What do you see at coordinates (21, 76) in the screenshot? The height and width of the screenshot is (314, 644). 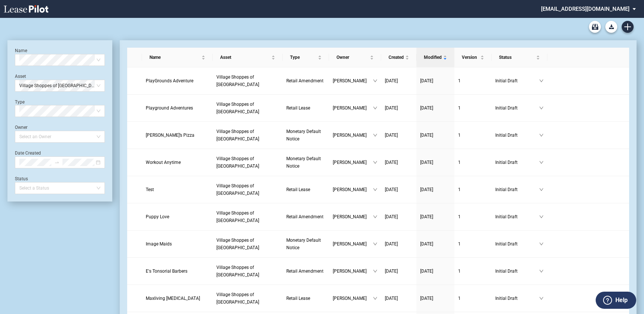 I see `label: Asset` at bounding box center [21, 76].